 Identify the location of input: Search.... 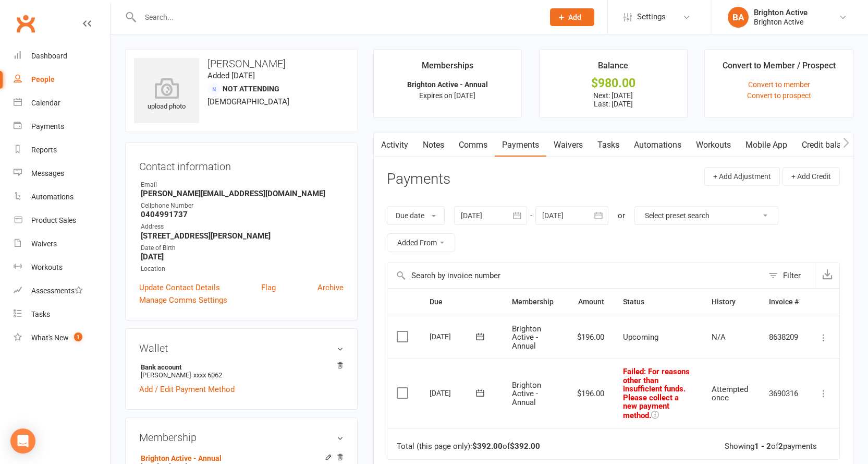
(337, 17).